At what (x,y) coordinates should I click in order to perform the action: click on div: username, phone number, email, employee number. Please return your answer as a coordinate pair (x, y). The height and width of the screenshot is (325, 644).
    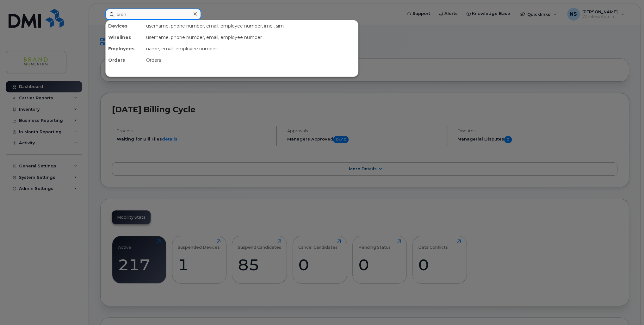
    Looking at the image, I should click on (251, 38).